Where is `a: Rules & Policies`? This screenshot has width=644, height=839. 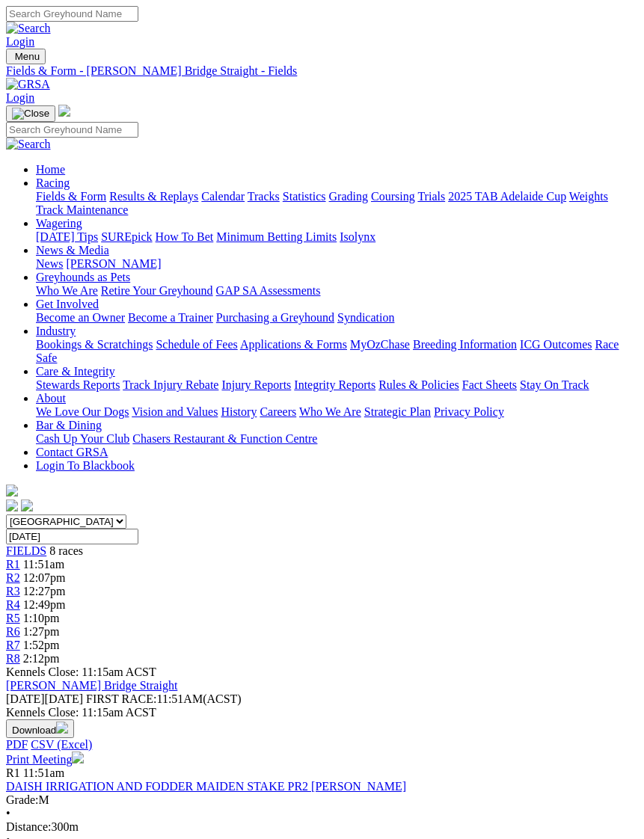 a: Rules & Policies is located at coordinates (419, 385).